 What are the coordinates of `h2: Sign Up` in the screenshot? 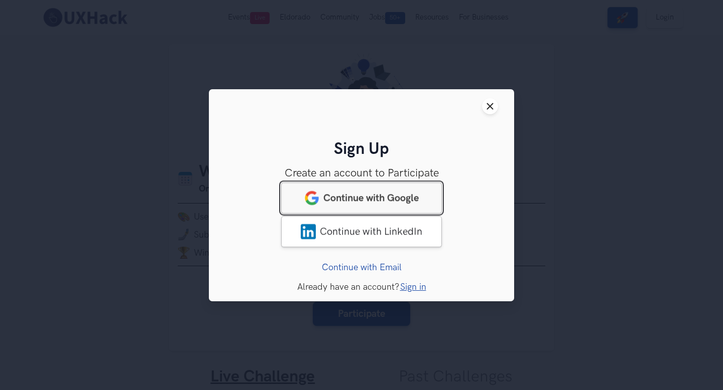 It's located at (361, 150).